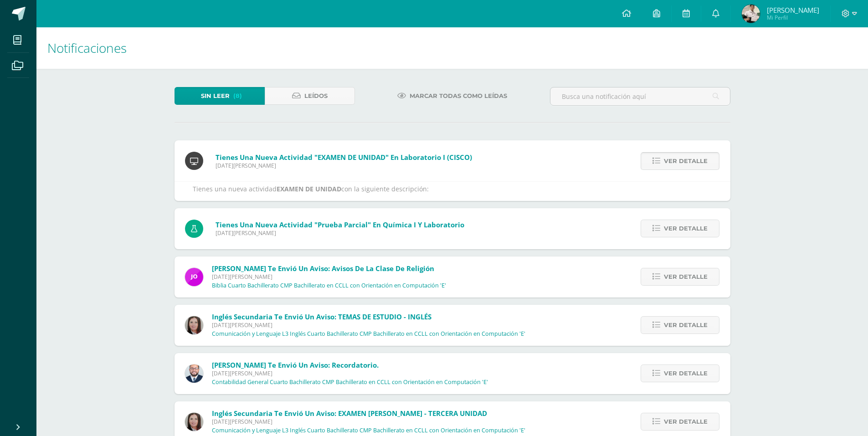 The width and height of the screenshot is (868, 436). Describe the element at coordinates (220, 96) in the screenshot. I see `a: Sin leer(8)` at that location.